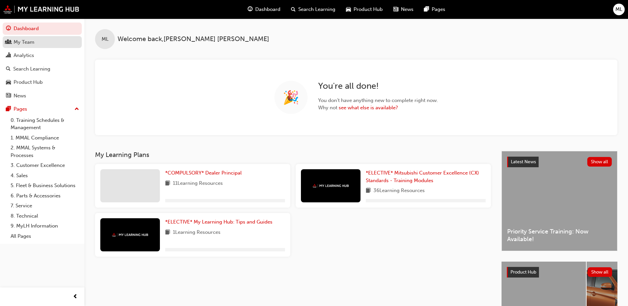 The image size is (628, 306). I want to click on button: DashboardMy TeamAnalyticsSearch LearningProduct HubNews, so click(42, 62).